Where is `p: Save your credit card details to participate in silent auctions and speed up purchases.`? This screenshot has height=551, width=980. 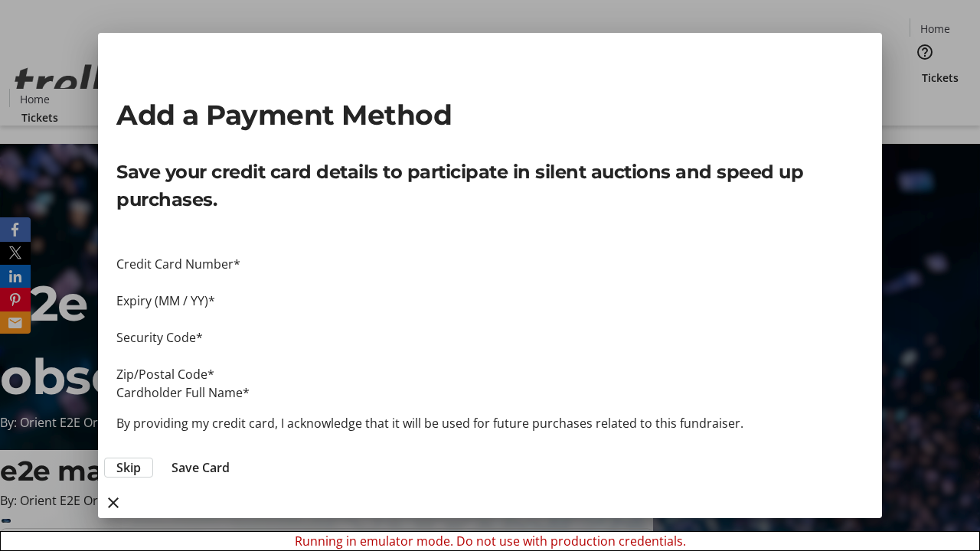 p: Save your credit card details to participate in silent auctions and speed up purchases. is located at coordinates (490, 186).